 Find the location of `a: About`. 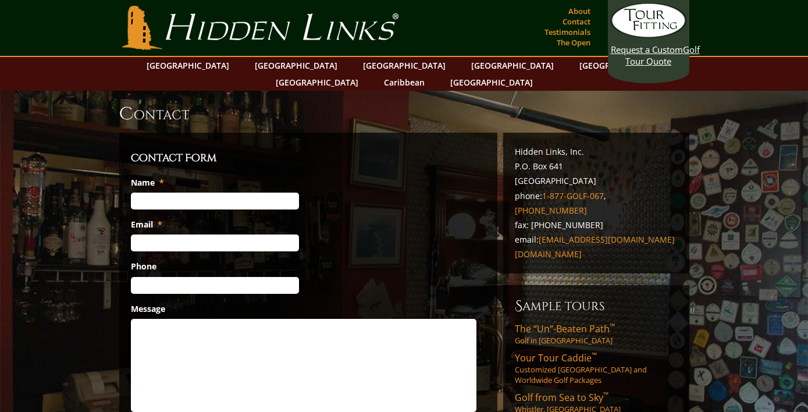

a: About is located at coordinates (580, 11).